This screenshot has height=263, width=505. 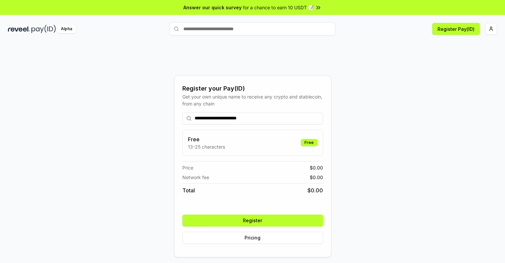 I want to click on div: Alpha, so click(x=67, y=29).